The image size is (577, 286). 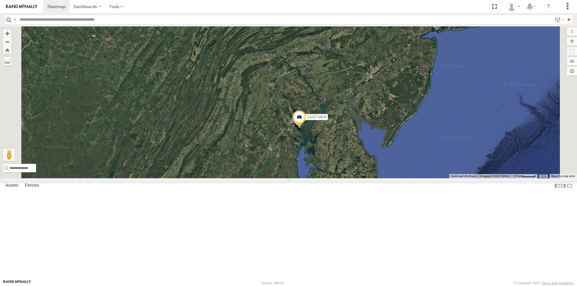 I want to click on label: Dock Summary Table to the Right, so click(x=563, y=186).